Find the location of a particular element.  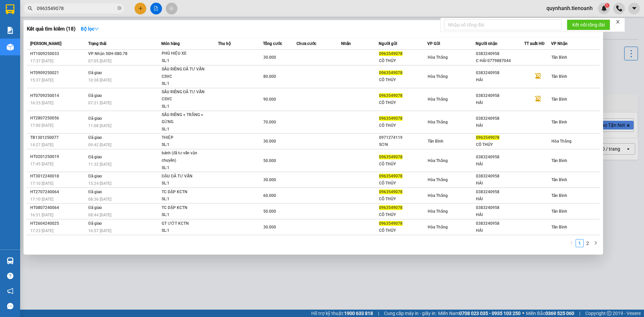

span: Trạng thái is located at coordinates (97, 44).